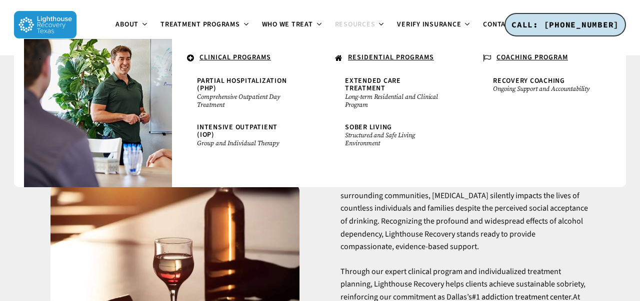  I want to click on a: Treatment Programs, so click(205, 25).